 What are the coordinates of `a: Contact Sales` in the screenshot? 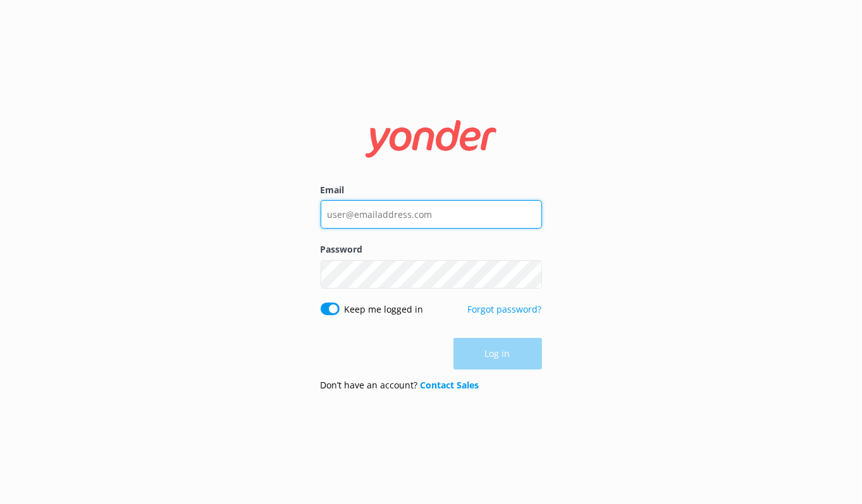 It's located at (449, 385).